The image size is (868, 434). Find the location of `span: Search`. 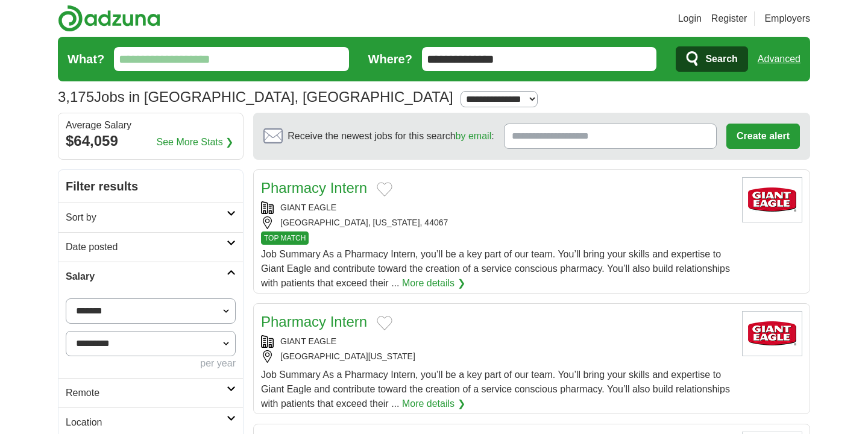

span: Search is located at coordinates (721, 59).